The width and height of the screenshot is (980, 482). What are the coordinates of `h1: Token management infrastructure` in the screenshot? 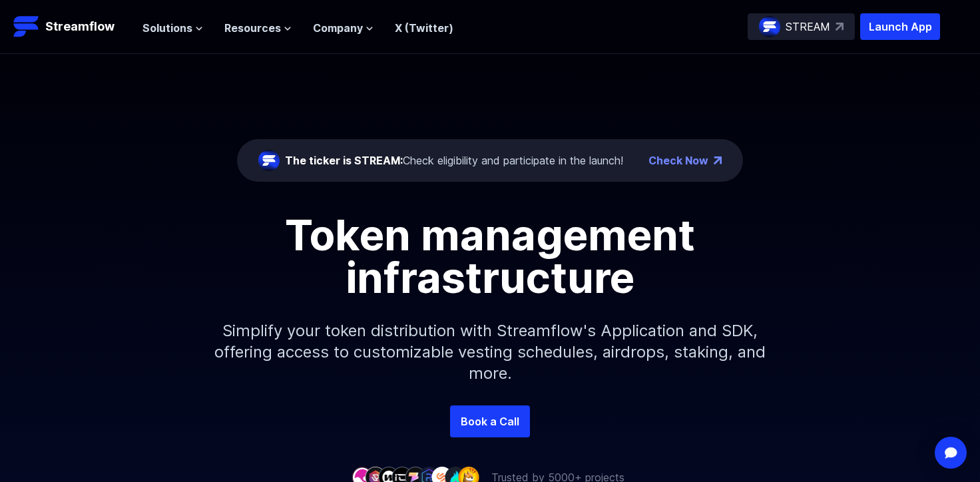 It's located at (490, 256).